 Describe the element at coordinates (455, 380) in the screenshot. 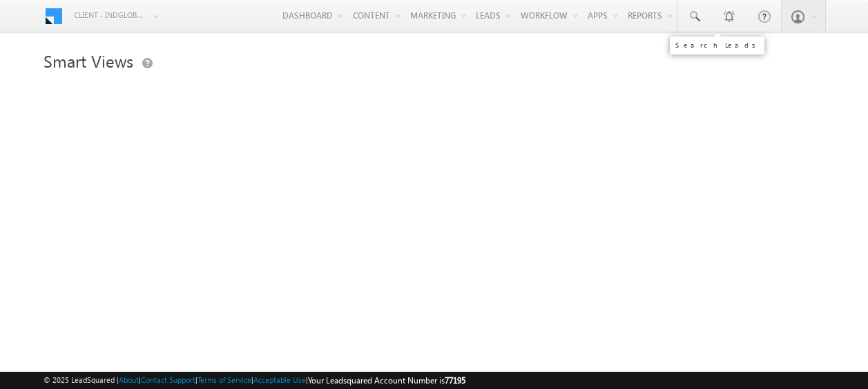

I see `span: 77195` at that location.